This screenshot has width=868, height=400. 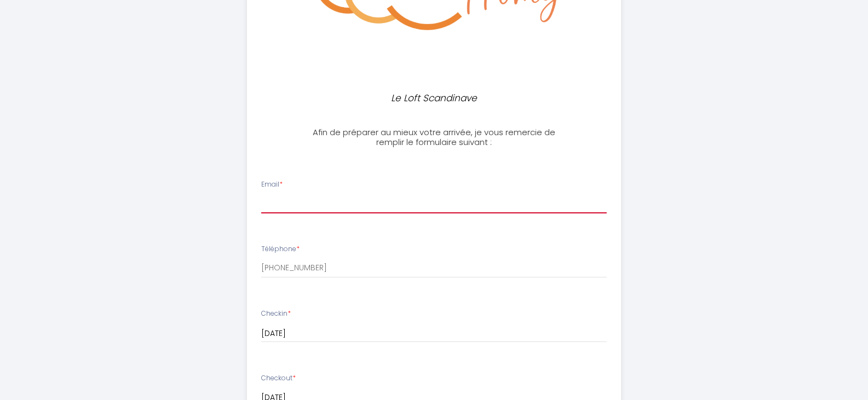 What do you see at coordinates (434, 98) in the screenshot?
I see `p: Le Loft Scandinave` at bounding box center [434, 98].